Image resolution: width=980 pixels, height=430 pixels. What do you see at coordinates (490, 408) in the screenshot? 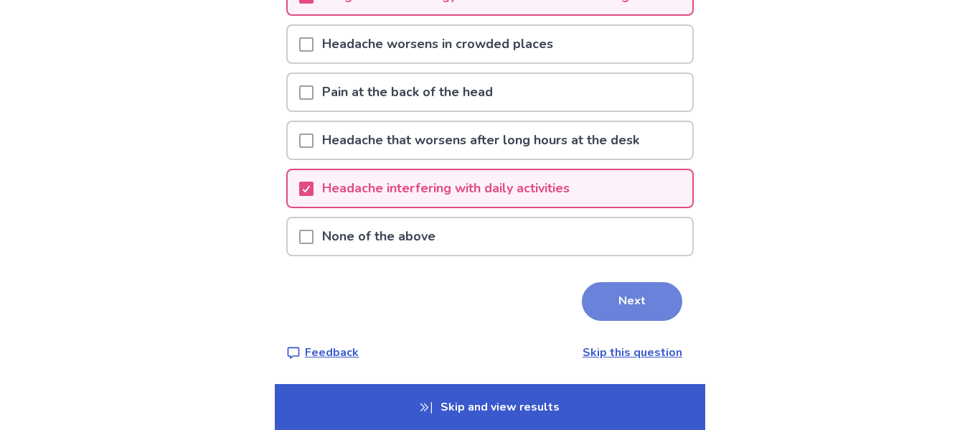
I see `p: Skip and view results` at bounding box center [490, 408].